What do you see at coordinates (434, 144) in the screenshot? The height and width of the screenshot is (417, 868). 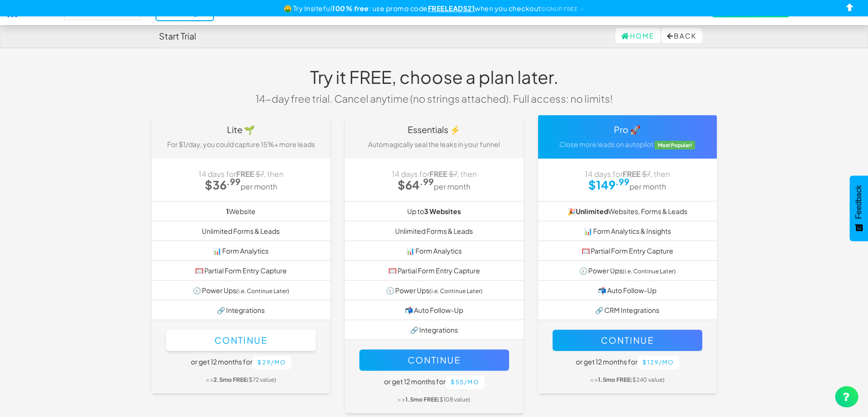 I see `p: Automagically seal the leaks in your funnel` at bounding box center [434, 144].